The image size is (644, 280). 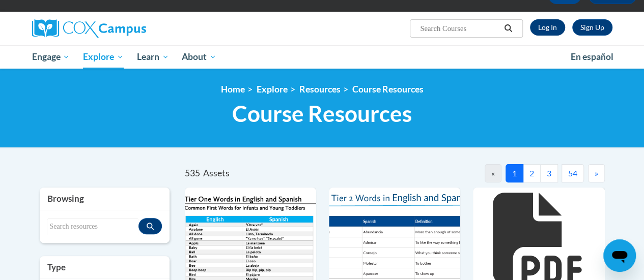 I want to click on a: Resources, so click(x=320, y=89).